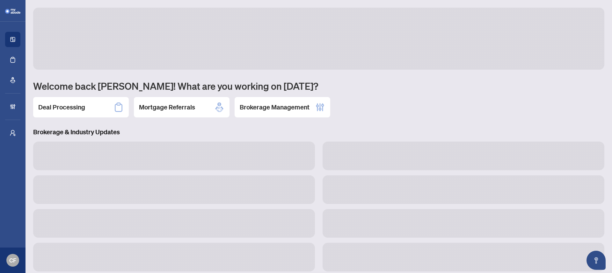 Image resolution: width=612 pixels, height=273 pixels. Describe the element at coordinates (61, 107) in the screenshot. I see `h2: Deal Processing` at that location.